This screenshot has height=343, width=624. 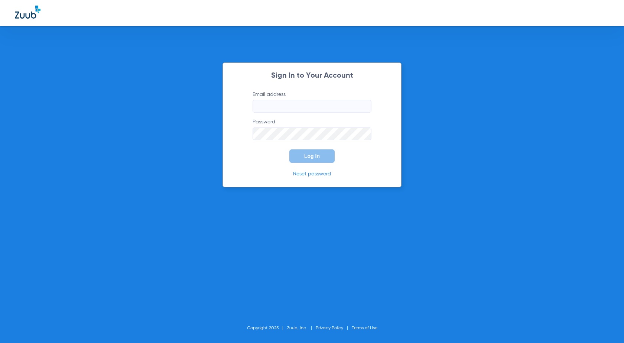 I want to click on div: Chat Widget, so click(x=605, y=325).